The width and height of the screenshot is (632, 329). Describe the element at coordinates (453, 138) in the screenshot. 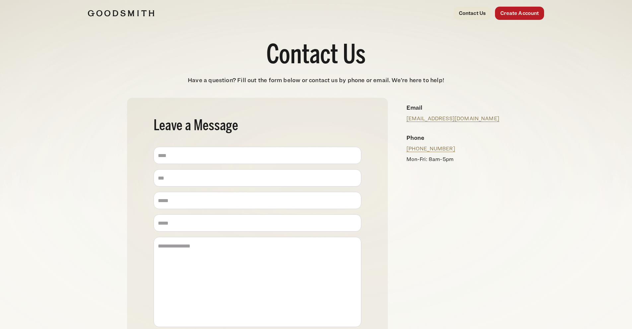

I see `h4: Phone` at that location.